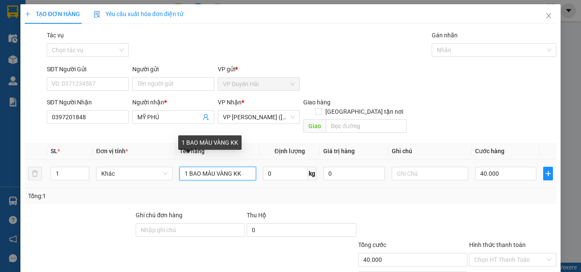 The height and width of the screenshot is (272, 581). I want to click on input: Dọc đường, so click(366, 126).